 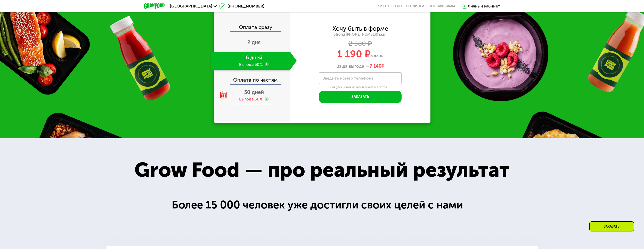 What do you see at coordinates (360, 88) in the screenshot?
I see `div: Для уточнения деталей заказа и доставки` at bounding box center [360, 88].